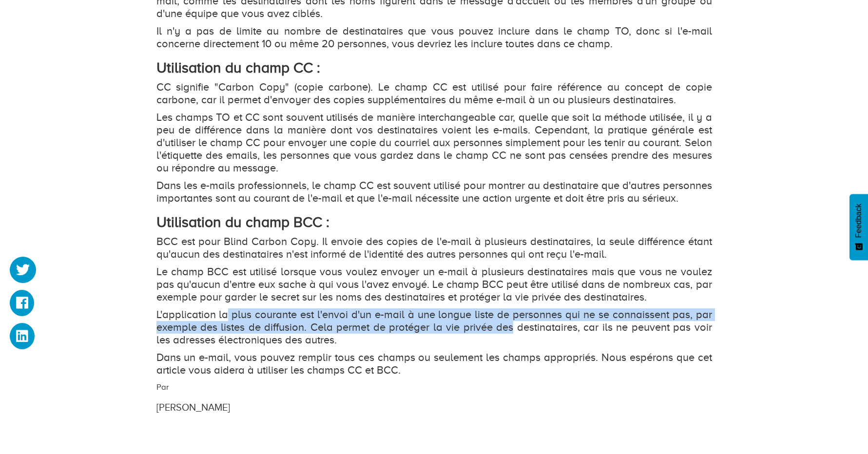  What do you see at coordinates (858, 227) in the screenshot?
I see `button: Feedback - Afficher l’enquête` at bounding box center [858, 227].